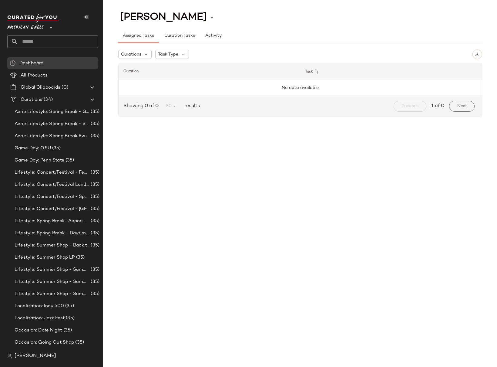 The width and height of the screenshot is (497, 367). I want to click on span: Global Clipboards, so click(40, 87).